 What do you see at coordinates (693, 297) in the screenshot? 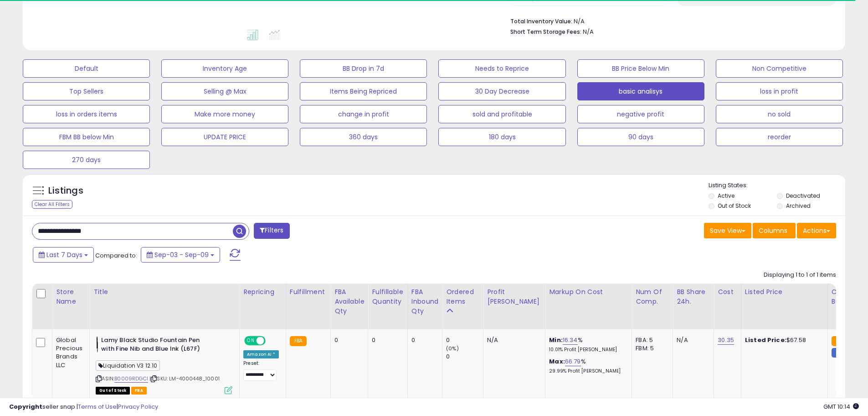
I see `div: BB Share 24h.` at bounding box center [693, 297].